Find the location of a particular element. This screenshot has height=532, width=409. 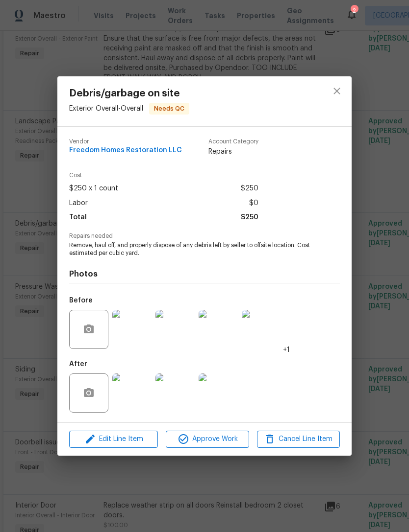

span: Vendor is located at coordinates (125, 142).